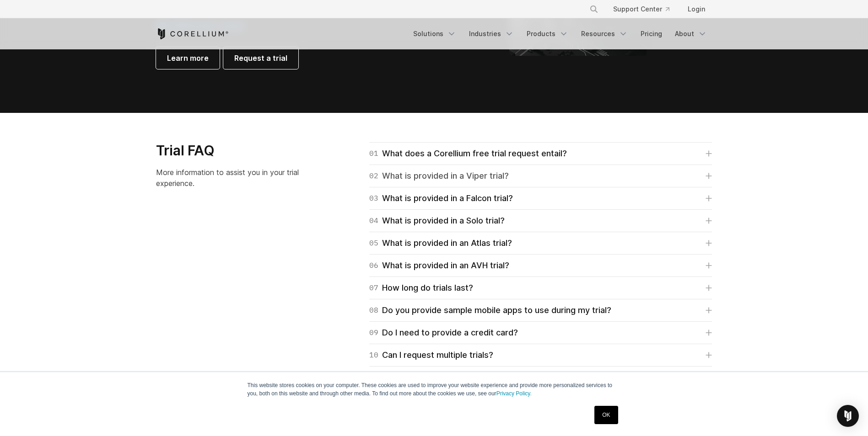  What do you see at coordinates (443, 333) in the screenshot?
I see `div: Do I need to provide a credit card?` at bounding box center [443, 333].